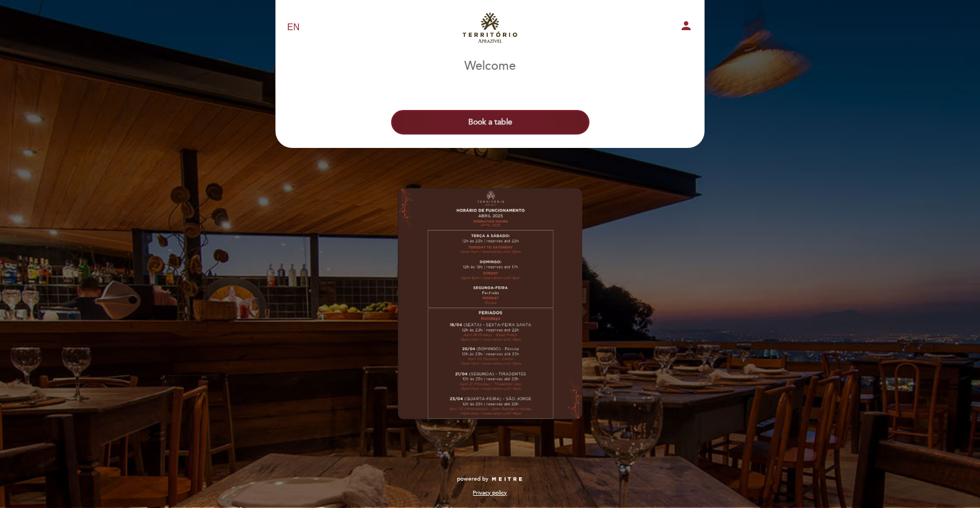  What do you see at coordinates (507, 479) in the screenshot?
I see `img: MEITRE` at bounding box center [507, 479].